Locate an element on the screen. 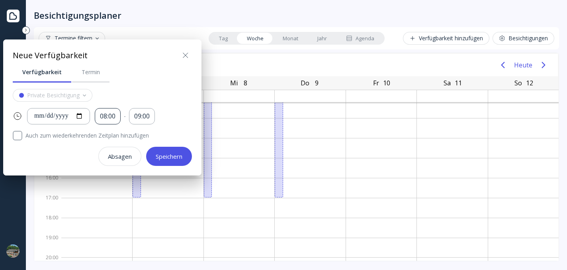  div: Termin is located at coordinates (91, 72).